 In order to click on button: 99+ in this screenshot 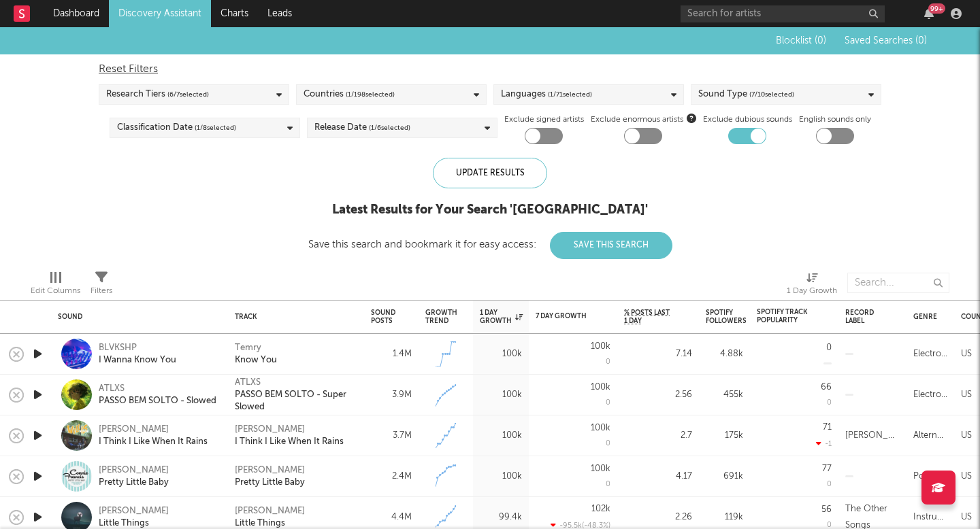, I will do `click(929, 14)`.